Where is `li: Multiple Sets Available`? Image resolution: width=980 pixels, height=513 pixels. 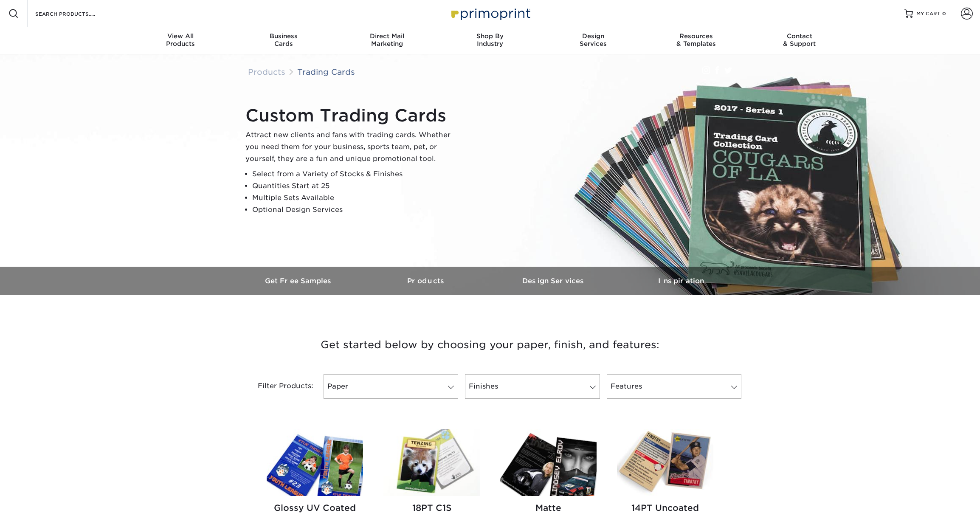
li: Multiple Sets Available is located at coordinates (355, 198).